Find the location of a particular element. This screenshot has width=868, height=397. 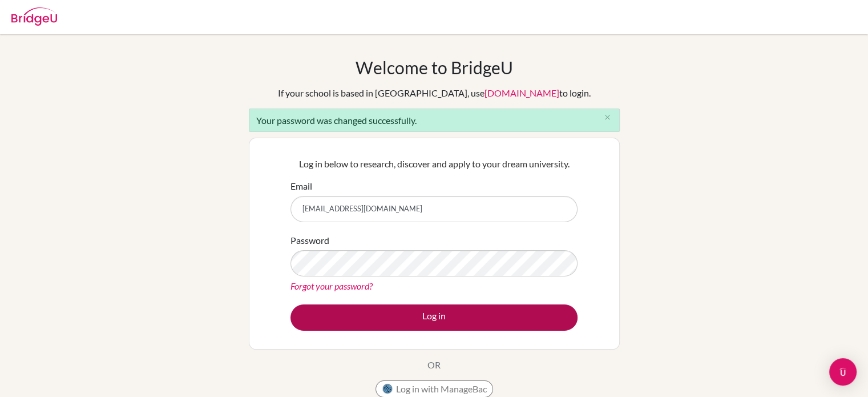

label: Email is located at coordinates (301, 186).